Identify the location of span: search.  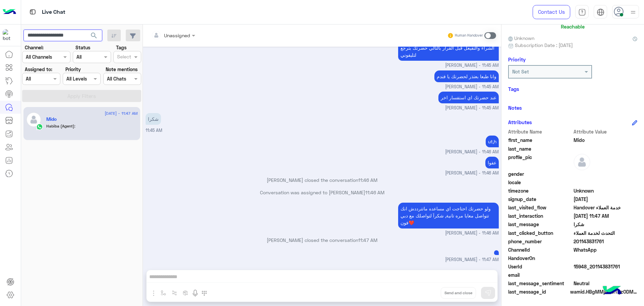
(94, 35).